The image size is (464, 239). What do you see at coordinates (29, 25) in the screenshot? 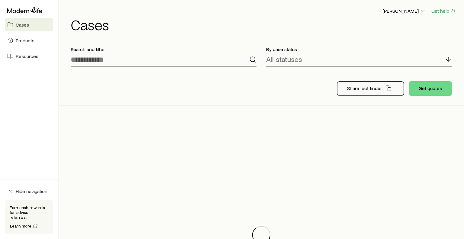
I see `a: Cases` at bounding box center [29, 25].